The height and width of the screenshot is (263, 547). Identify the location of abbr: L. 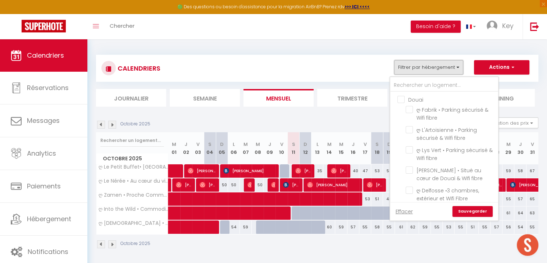
(234, 144).